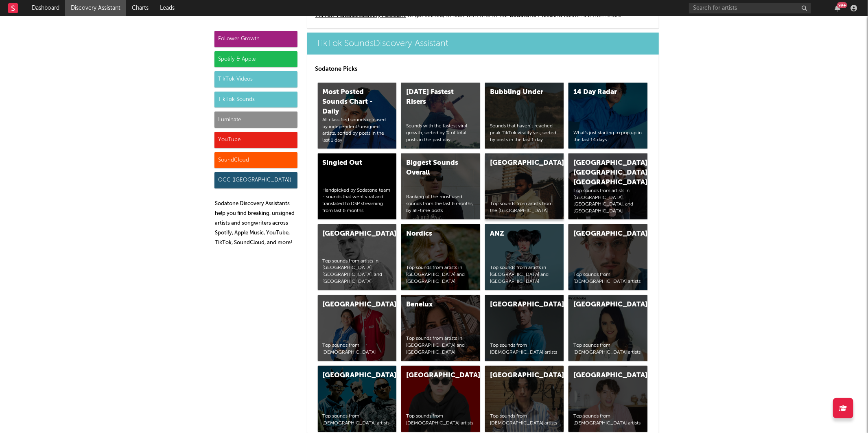  I want to click on div: Spotify & Apple, so click(256, 59).